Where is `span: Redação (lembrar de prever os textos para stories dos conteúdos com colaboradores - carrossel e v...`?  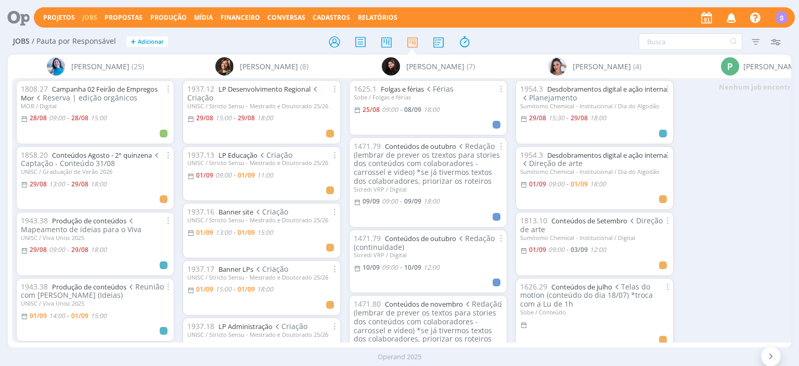
span: Redação (lembrar de prever os textos para stories dos conteúdos com colaboradores - carrossel e v... is located at coordinates (427, 321).